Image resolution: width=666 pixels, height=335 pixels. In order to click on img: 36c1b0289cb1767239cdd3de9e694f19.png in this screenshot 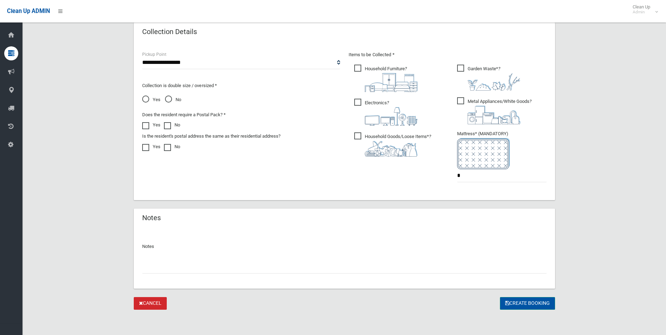, I will do `click(494, 115)`.